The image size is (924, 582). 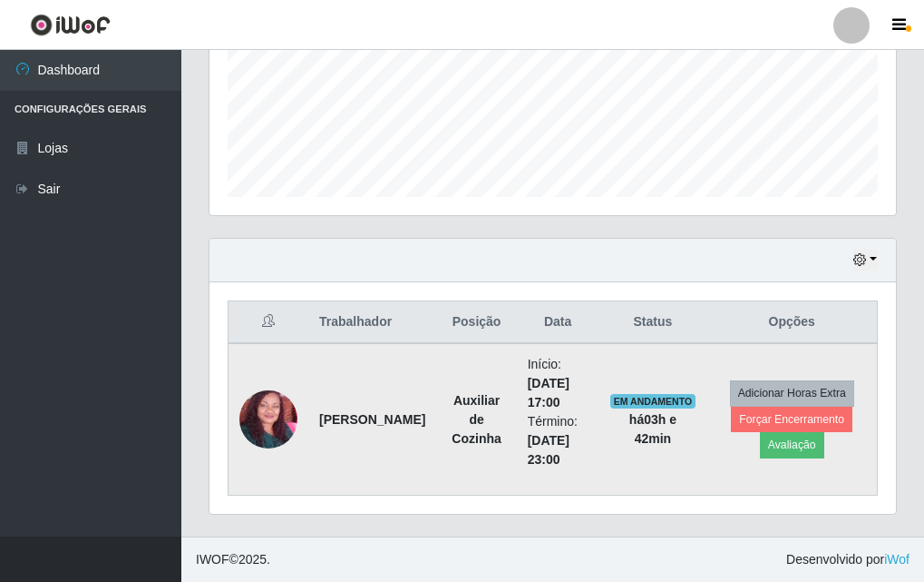 I want to click on button: Adicionar Horas Extra, so click(x=791, y=393).